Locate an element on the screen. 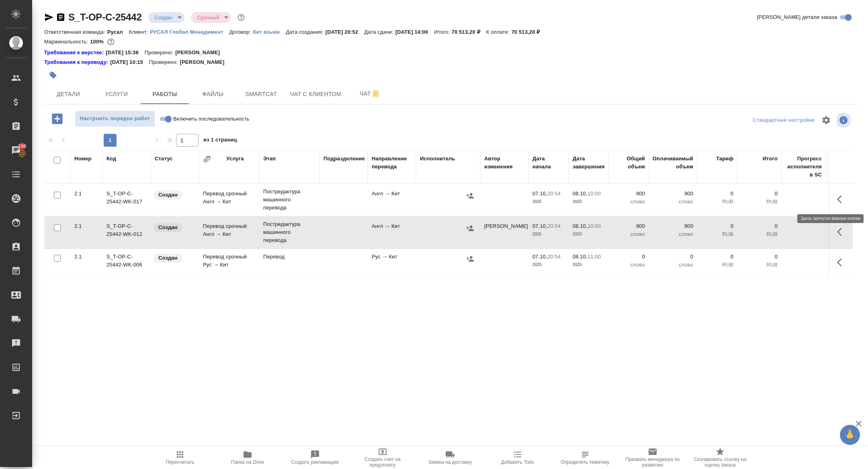 This screenshot has height=469, width=868. span: Услуги is located at coordinates (117, 94).